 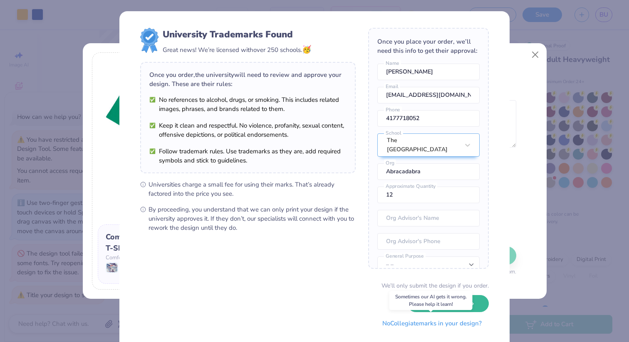 I want to click on input: Name, so click(x=429, y=72).